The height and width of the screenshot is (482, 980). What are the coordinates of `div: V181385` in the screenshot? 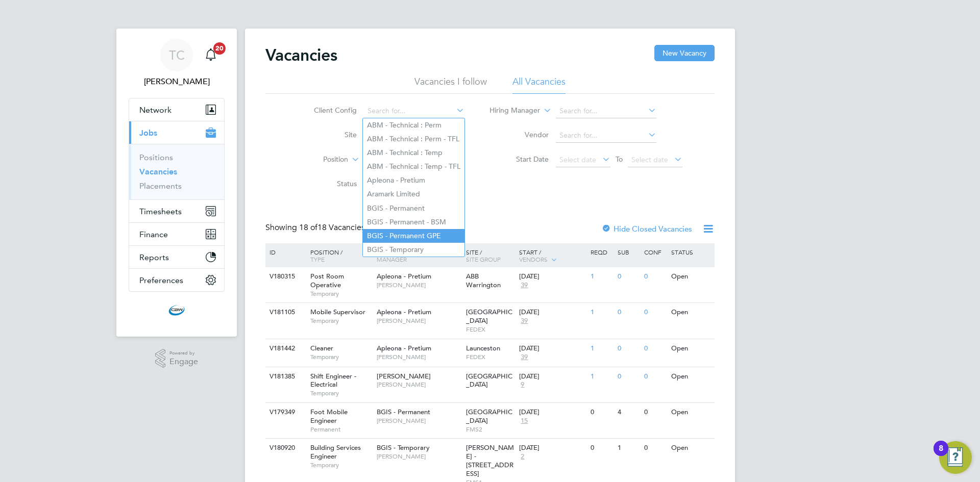 It's located at (285, 377).